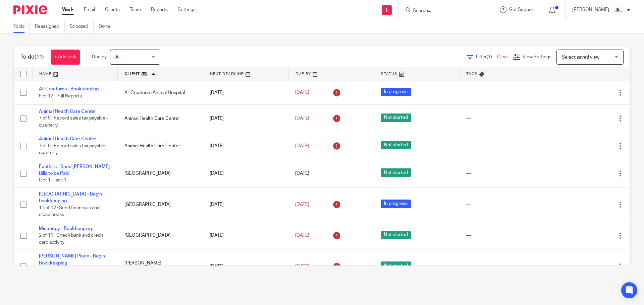 This screenshot has height=305, width=644. What do you see at coordinates (486, 57) in the screenshot?
I see `span: Filter` at bounding box center [486, 57].